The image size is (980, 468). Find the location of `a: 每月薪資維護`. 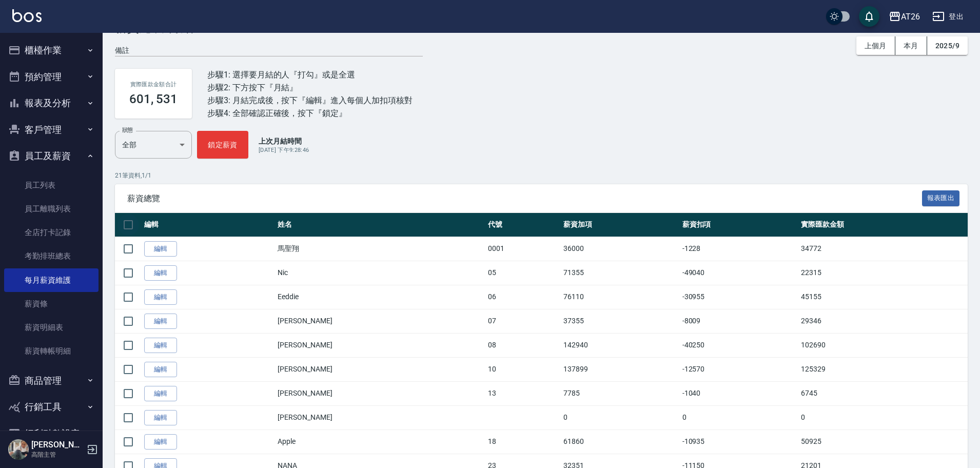

a: 每月薪資維護 is located at coordinates (51, 280).